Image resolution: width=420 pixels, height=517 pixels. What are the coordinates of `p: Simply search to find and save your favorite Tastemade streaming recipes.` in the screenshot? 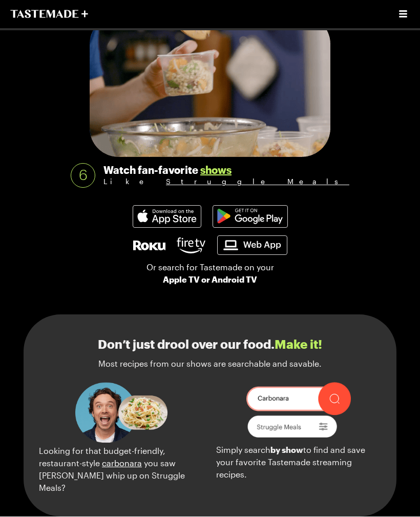 It's located at (299, 462).